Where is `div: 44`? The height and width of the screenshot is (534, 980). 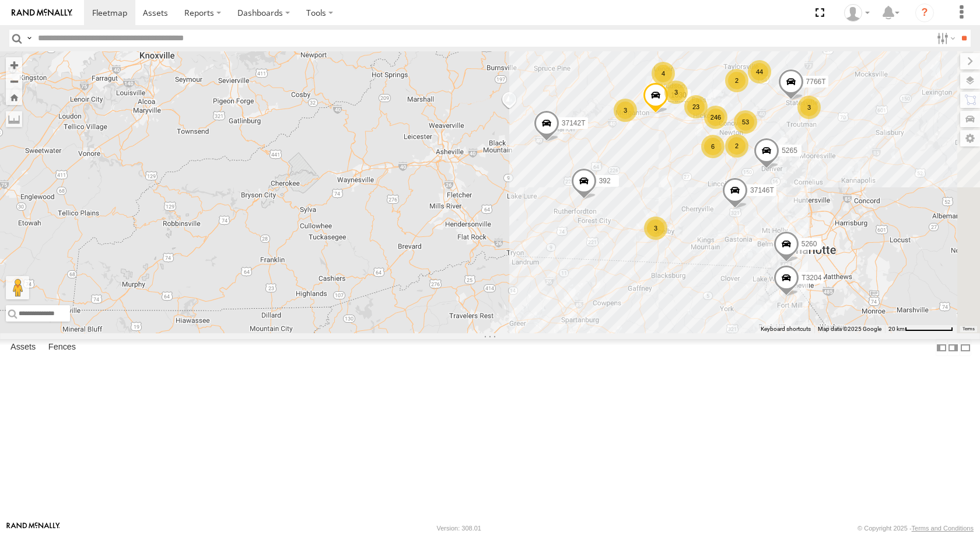 div: 44 is located at coordinates (759, 71).